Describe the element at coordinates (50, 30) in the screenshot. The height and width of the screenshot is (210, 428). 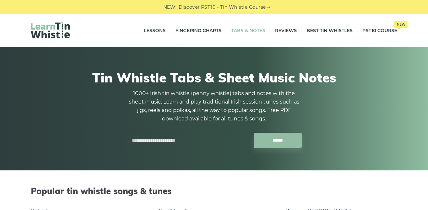
I see `img: LearnTinWhistle.com` at that location.